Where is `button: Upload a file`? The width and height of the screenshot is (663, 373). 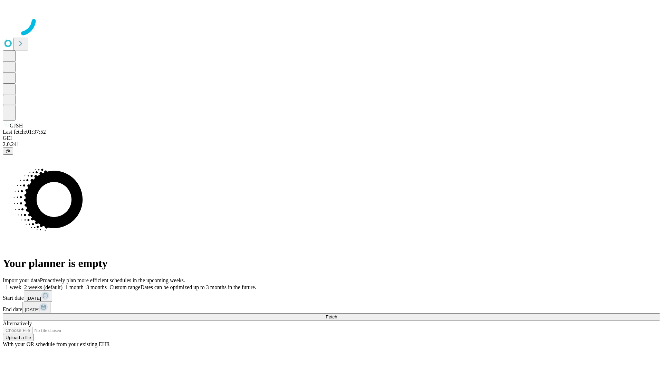 button: Upload a file is located at coordinates (18, 337).